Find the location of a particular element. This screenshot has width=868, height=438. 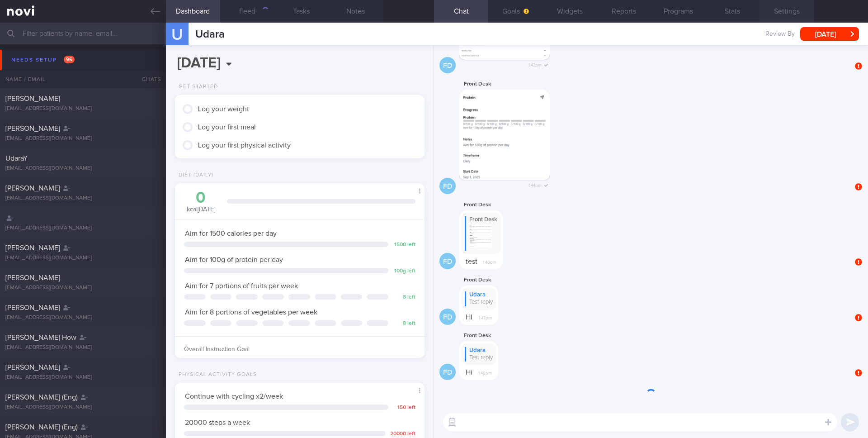

span: Aim for 100g of protein per day is located at coordinates (233, 260).